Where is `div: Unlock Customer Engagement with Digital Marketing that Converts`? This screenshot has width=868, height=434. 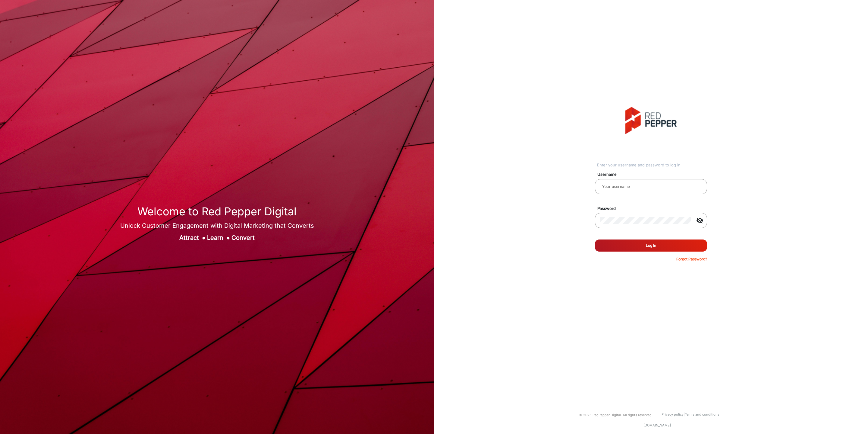 div: Unlock Customer Engagement with Digital Marketing that Converts is located at coordinates (217, 225).